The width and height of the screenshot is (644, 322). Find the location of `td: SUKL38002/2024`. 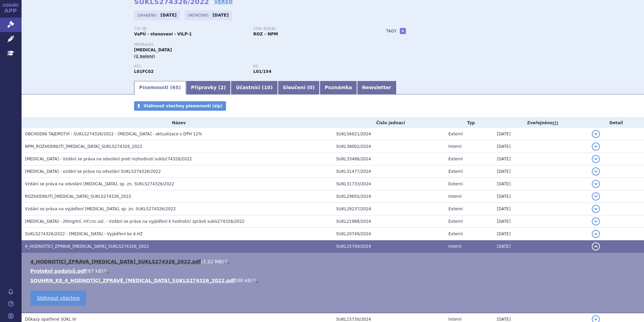

td: SUKL38002/2024 is located at coordinates (388, 146).